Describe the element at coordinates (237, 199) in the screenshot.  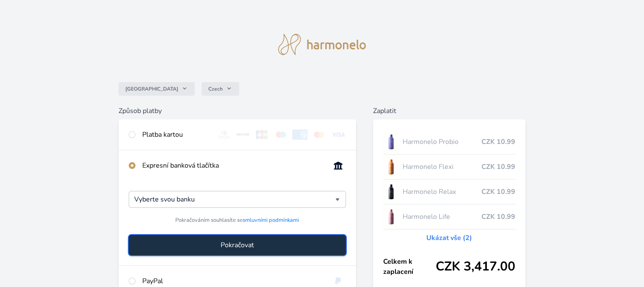
I see `div: Vyberte svou banku` at that location.